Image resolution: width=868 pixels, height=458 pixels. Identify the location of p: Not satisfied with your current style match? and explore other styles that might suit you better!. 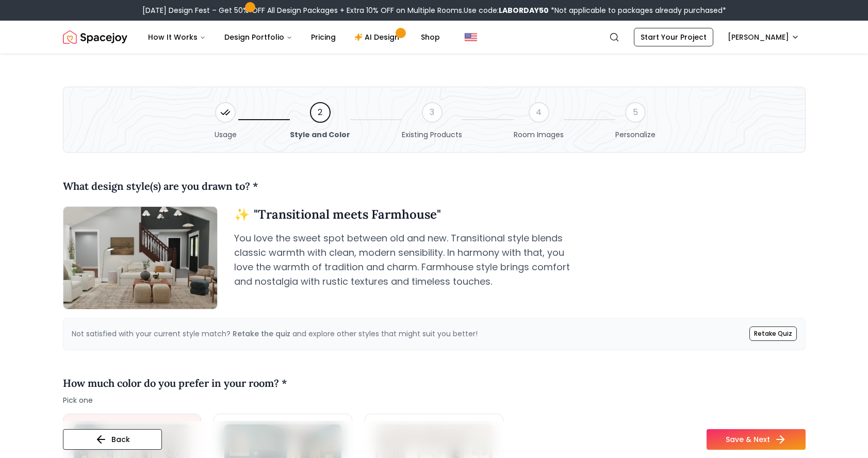
(274, 333).